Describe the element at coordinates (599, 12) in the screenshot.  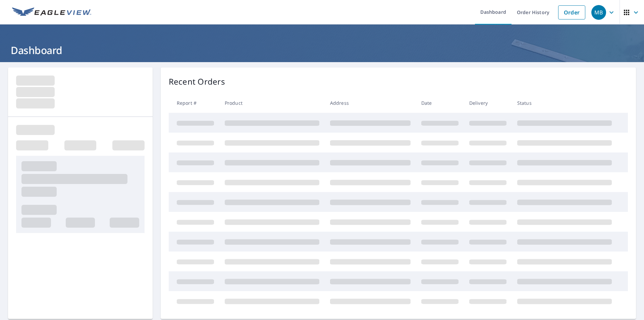
I see `div: MB` at that location.